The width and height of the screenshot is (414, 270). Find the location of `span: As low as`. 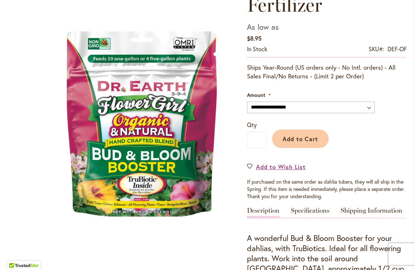

span: As low as is located at coordinates (263, 27).